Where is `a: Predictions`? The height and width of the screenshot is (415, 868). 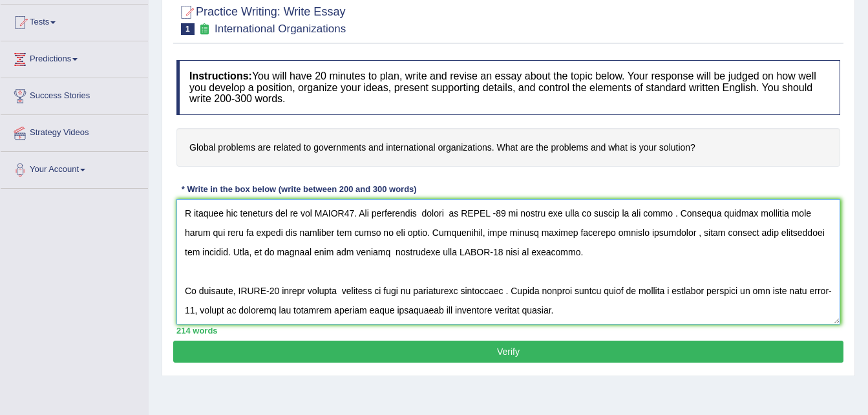 a: Predictions is located at coordinates (74, 58).